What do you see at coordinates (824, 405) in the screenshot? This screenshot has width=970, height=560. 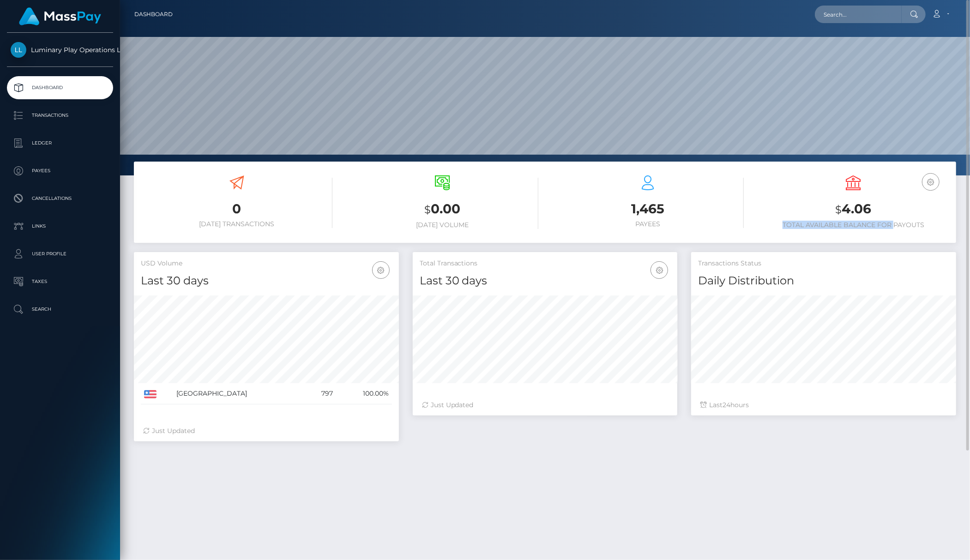 I see `div: Last hours` at bounding box center [824, 405].